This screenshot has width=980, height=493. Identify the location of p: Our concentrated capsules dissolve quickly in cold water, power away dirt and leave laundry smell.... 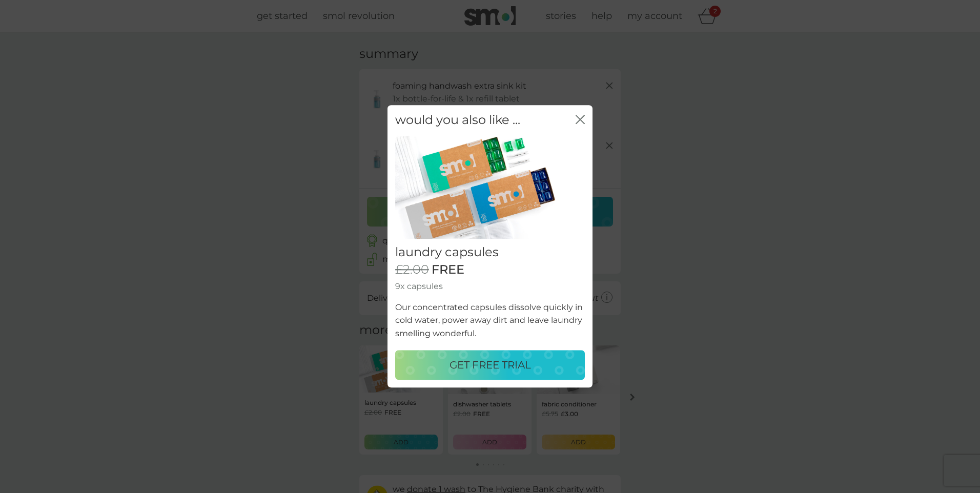
(490, 320).